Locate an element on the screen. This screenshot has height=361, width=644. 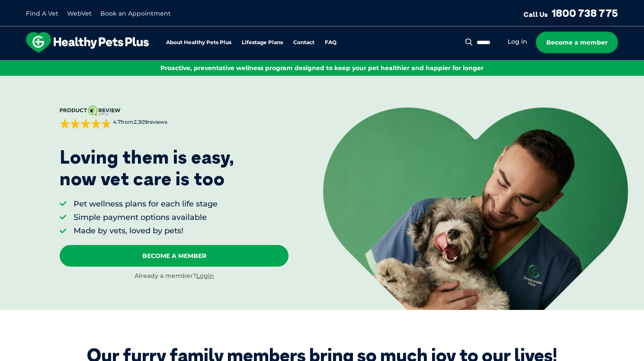
span: 2,309 reviews is located at coordinates (150, 122).